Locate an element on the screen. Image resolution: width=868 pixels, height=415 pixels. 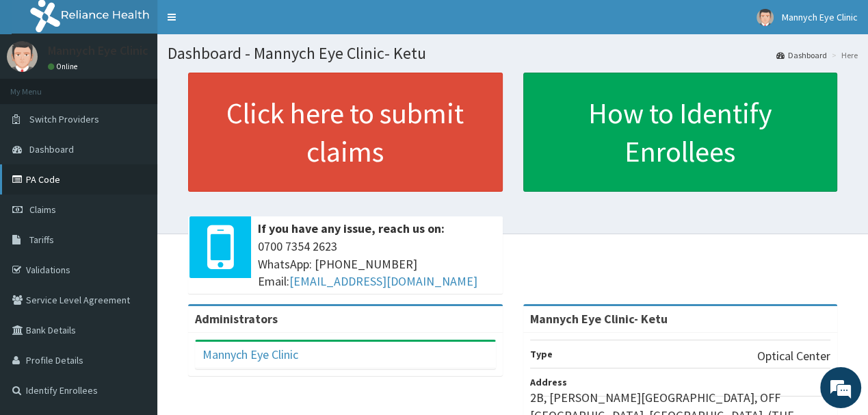
div: Minimize live chat window is located at coordinates (241, 23).